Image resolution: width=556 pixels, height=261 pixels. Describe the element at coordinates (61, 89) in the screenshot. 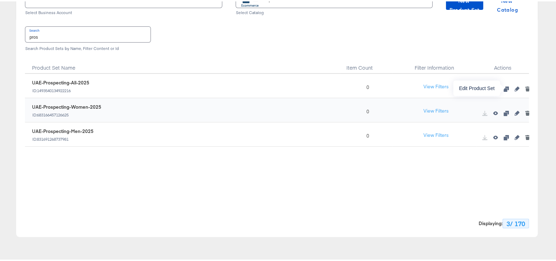

I see `div: ID: 1493540134922216` at that location.